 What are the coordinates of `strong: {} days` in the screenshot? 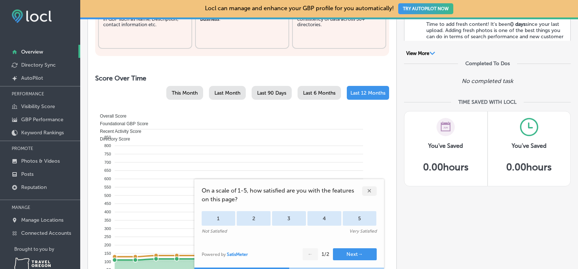 It's located at (518, 24).